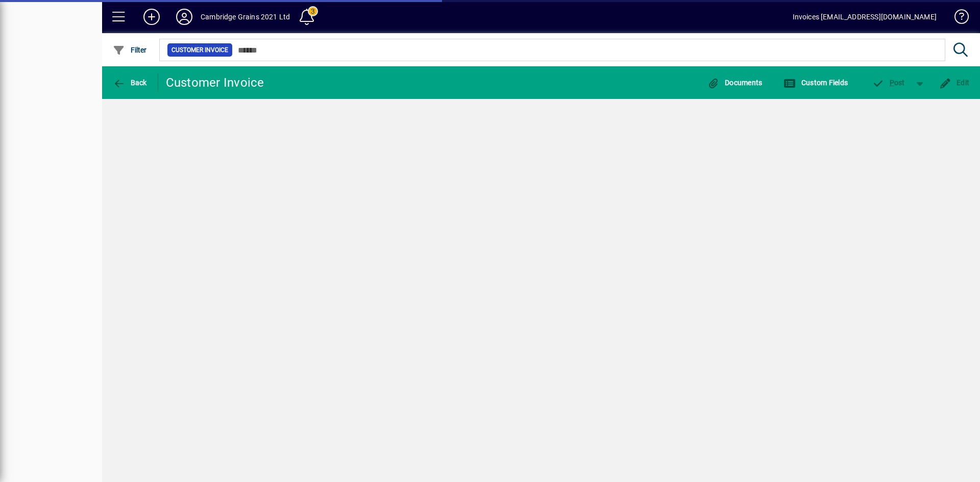 The width and height of the screenshot is (980, 482). Describe the element at coordinates (892, 83) in the screenshot. I see `span: P` at that location.